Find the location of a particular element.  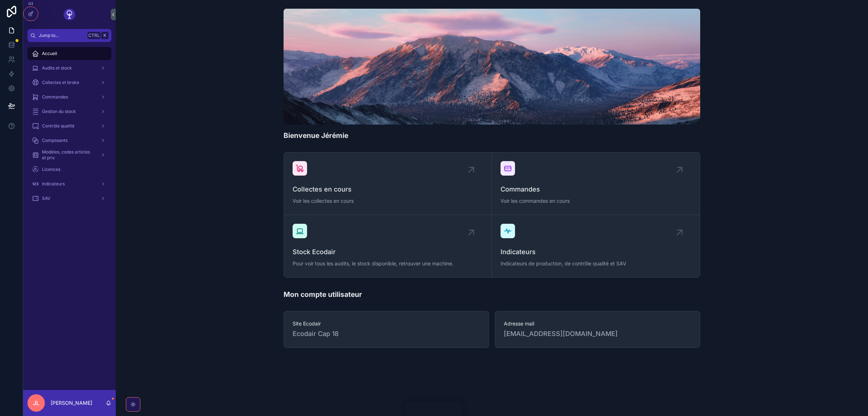

a: Composants is located at coordinates (70, 140).